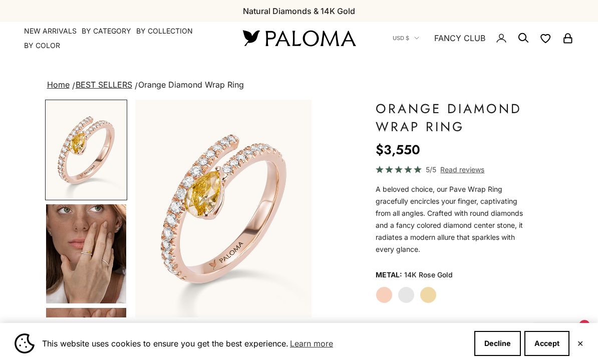 The image size is (598, 364). I want to click on div: A beloved choice, our Pave Wrap Ring gracefully encircles your finger, captivating from all angle..., so click(452, 219).